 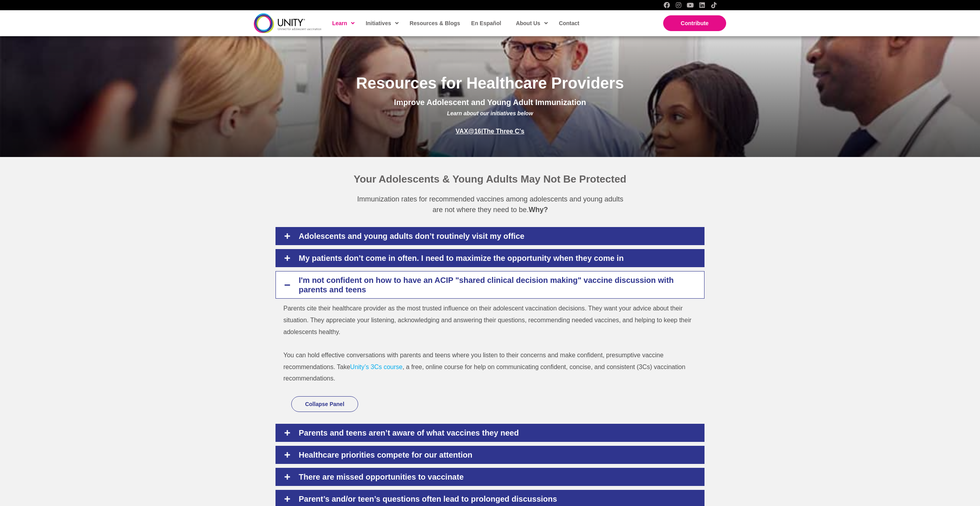 I want to click on h4: I'm not confident on how to have an ACIP "shared clinical decision making" vaccine discussion wit..., so click(x=494, y=285).